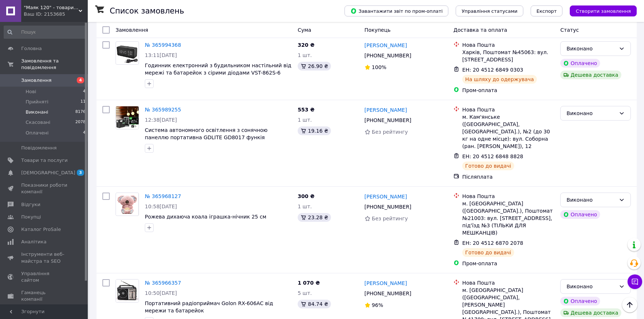 This screenshot has height=319, width=644. What do you see at coordinates (31, 205) in the screenshot?
I see `span: Відгуки` at bounding box center [31, 205].